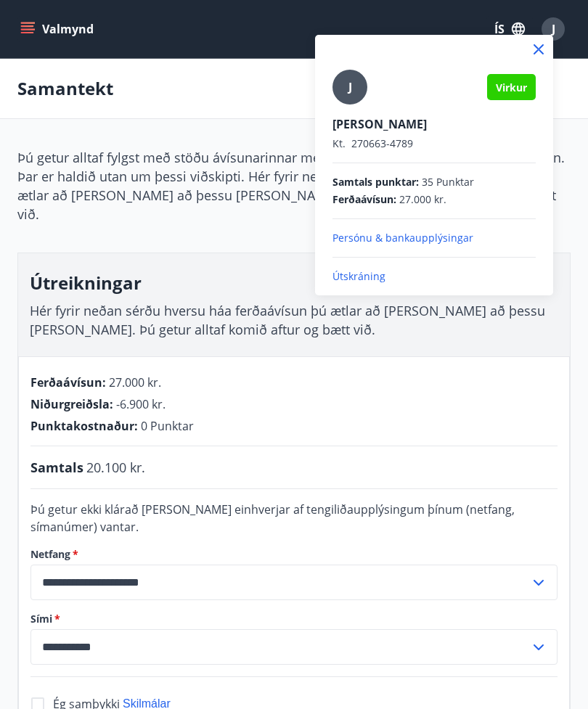  I want to click on span: Ferðaávísun :, so click(365, 200).